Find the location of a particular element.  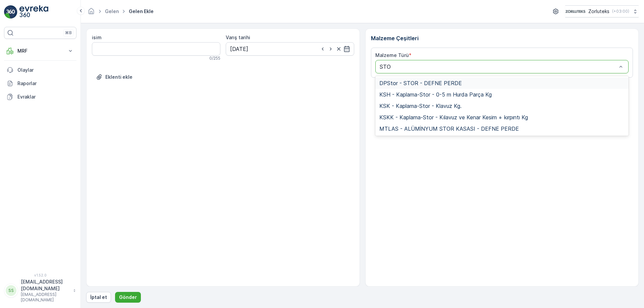

img: logo_light-DOdMpM7g.png is located at coordinates (34, 12).